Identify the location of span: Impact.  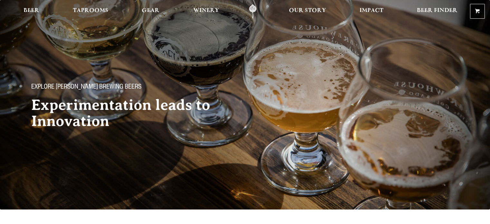
(372, 11).